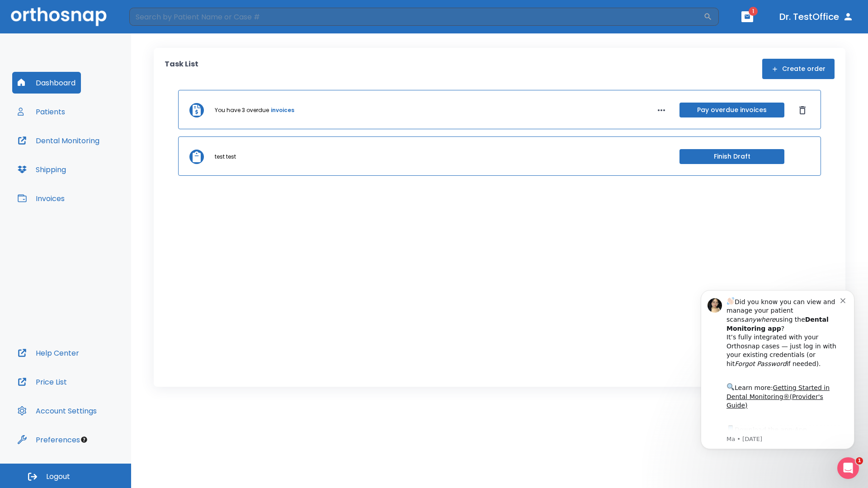  Describe the element at coordinates (816, 17) in the screenshot. I see `button: Dr. TestOffice` at that location.